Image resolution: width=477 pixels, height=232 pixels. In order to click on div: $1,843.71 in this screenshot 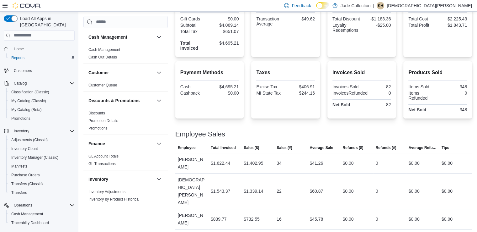, I will do `click(453, 25)`.